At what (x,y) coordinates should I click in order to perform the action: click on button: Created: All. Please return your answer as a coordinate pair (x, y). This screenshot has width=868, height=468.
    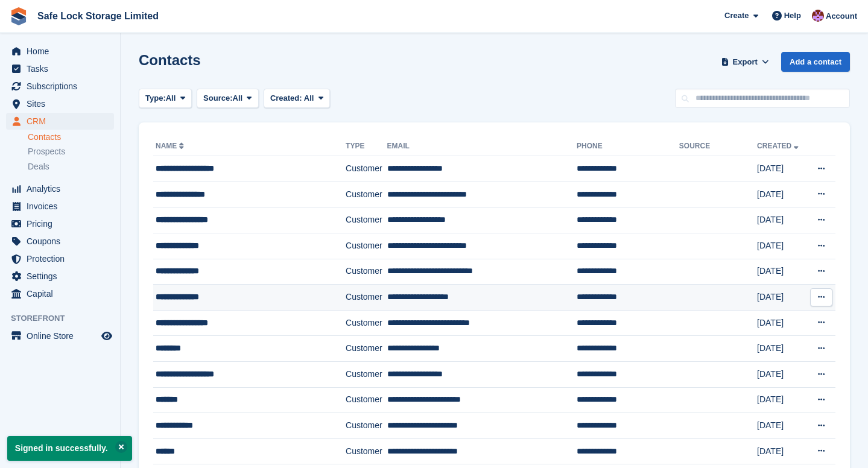
    Looking at the image, I should click on (297, 99).